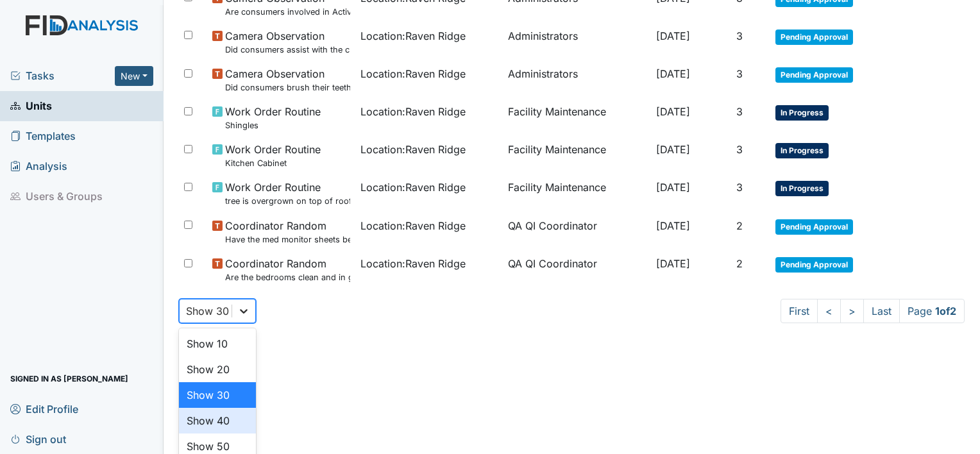 This screenshot has height=454, width=980. I want to click on small: Kitchen Cabinet, so click(272, 163).